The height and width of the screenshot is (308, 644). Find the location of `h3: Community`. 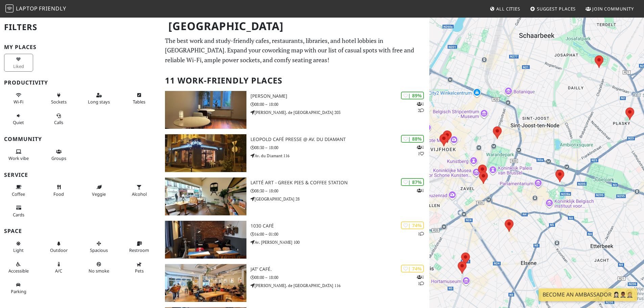

h3: Community is located at coordinates (81, 139).